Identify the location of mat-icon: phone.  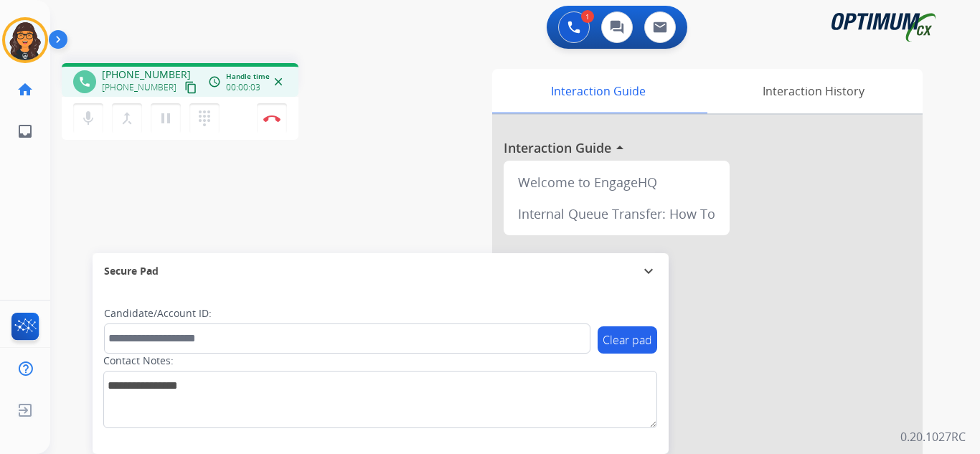
(84, 81).